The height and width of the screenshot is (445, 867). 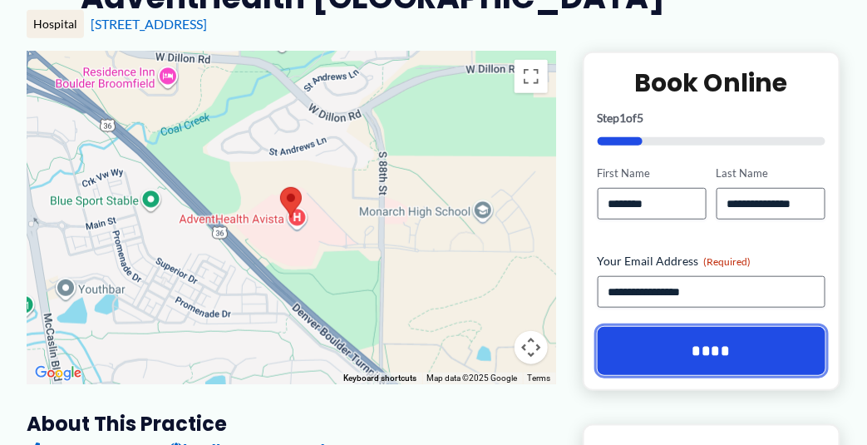 What do you see at coordinates (651, 173) in the screenshot?
I see `label: First Name` at bounding box center [651, 173].